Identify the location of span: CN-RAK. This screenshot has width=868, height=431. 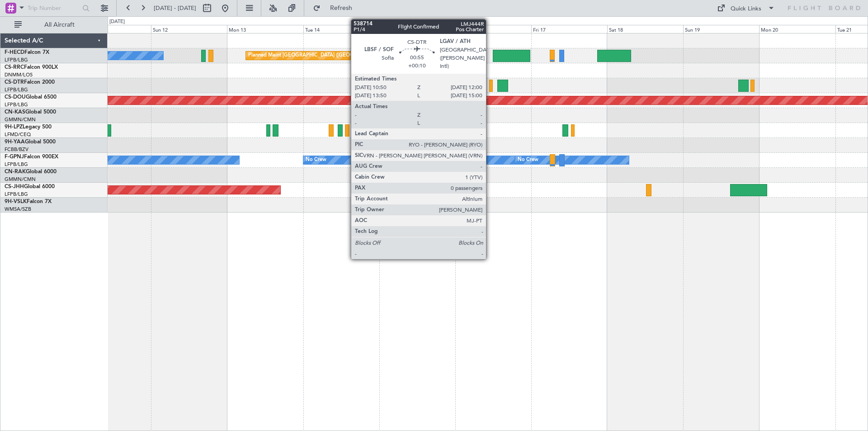
(15, 172).